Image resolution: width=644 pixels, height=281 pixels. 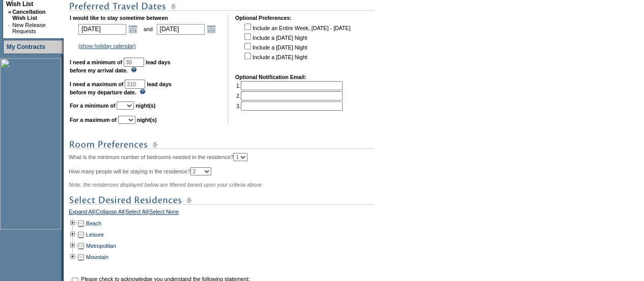 I want to click on td: 1., so click(x=289, y=86).